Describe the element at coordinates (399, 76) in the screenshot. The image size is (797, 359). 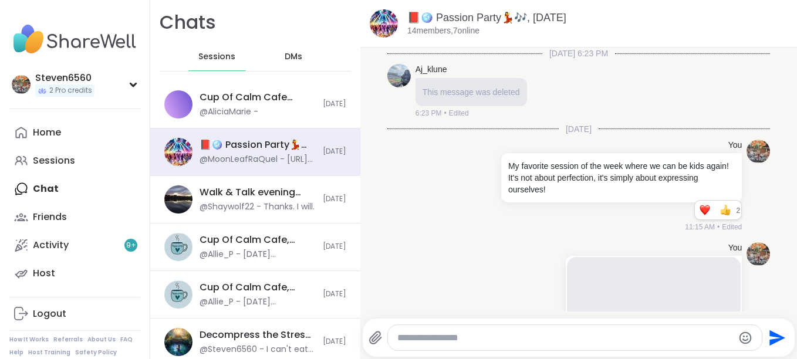
I see `img: https://sharewell-space-live.sfo3.digitaloceanspaces.com/user-generated/877a5874-0616-46d5-aed1-1...` at that location.